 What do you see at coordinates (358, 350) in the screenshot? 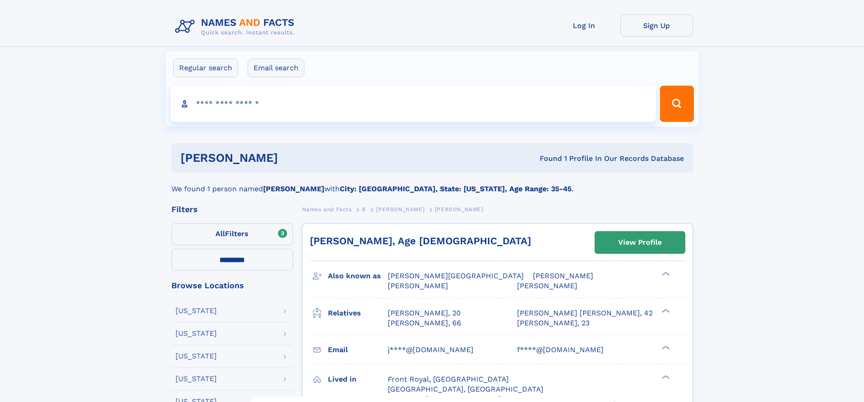
I see `h3: Email` at bounding box center [358, 350].